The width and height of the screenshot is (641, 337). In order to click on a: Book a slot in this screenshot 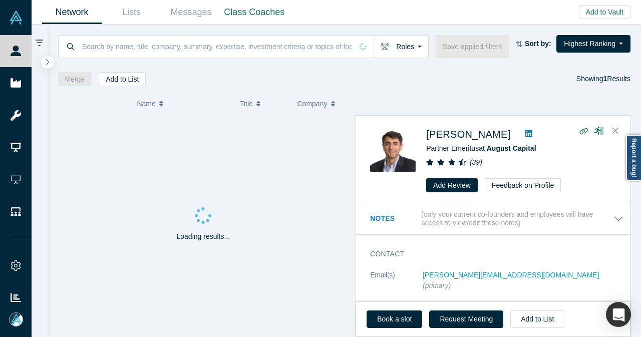, I will do `click(394, 319)`.